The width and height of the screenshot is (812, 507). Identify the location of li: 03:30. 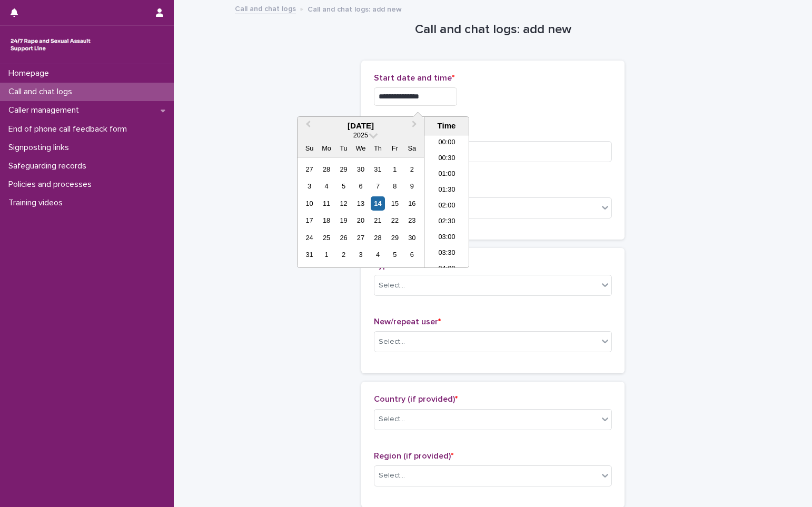
(446, 254).